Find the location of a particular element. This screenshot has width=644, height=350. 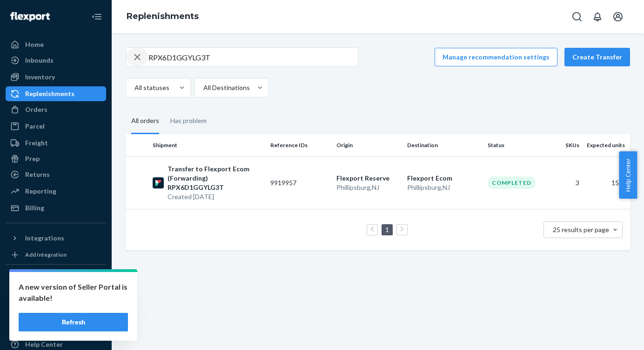

a: Prep is located at coordinates (56, 159).